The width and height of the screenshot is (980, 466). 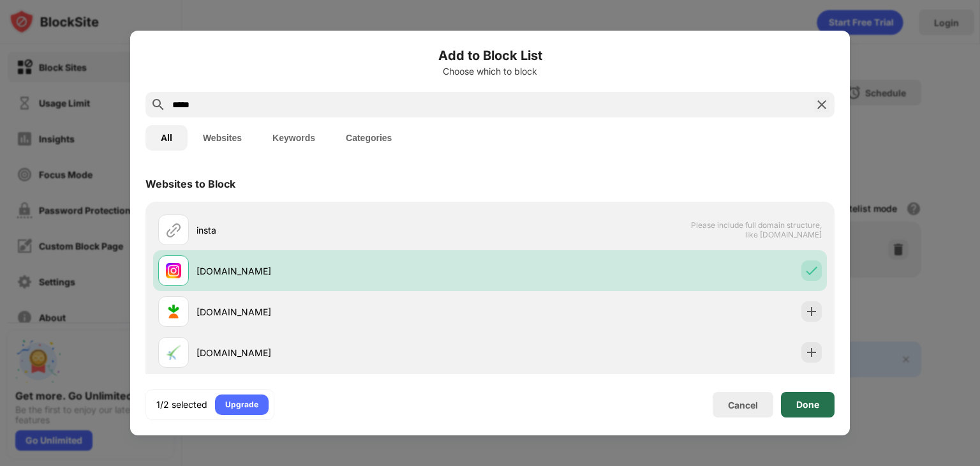 What do you see at coordinates (343, 230) in the screenshot?
I see `div: insta` at bounding box center [343, 230].